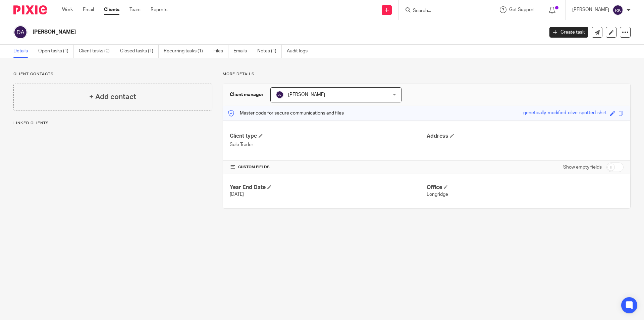  I want to click on label: Show empty fields, so click(582, 167).